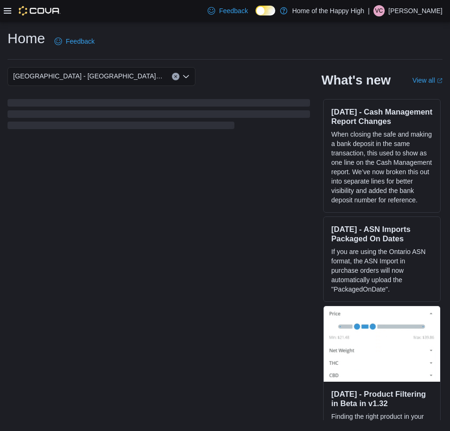  I want to click on h1: Home, so click(26, 39).